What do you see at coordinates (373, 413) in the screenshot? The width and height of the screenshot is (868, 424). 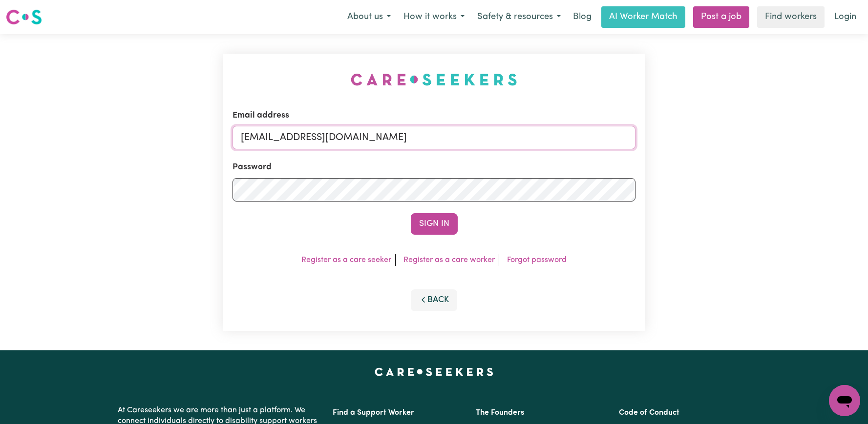 I see `a: Find a Support Worker` at bounding box center [373, 413].